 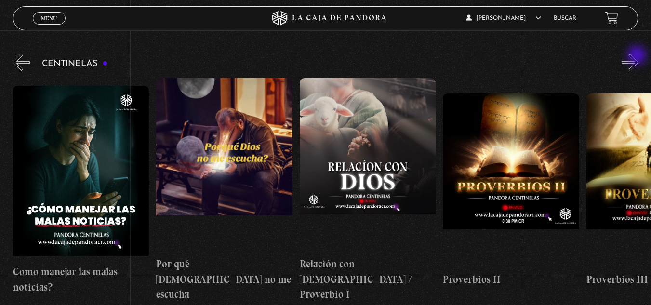 What do you see at coordinates (565, 18) in the screenshot?
I see `a: Buscar` at bounding box center [565, 18].